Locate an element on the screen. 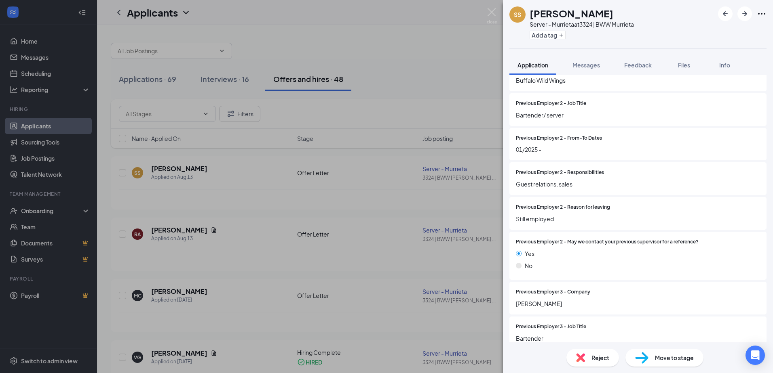 The image size is (773, 373). span: Previous Employer 3 - Company is located at coordinates (553, 292).